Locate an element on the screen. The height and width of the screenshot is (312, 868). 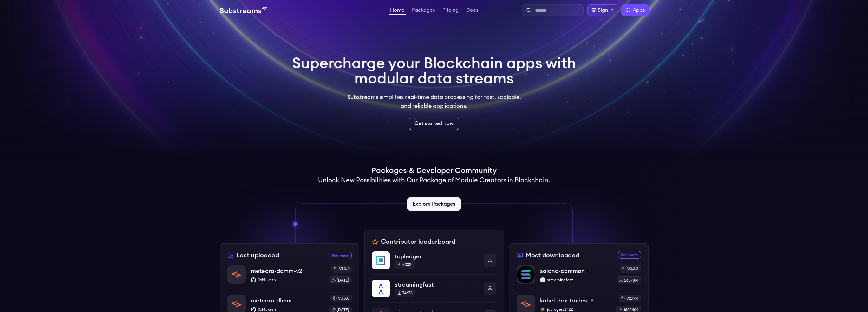
a: Pricing is located at coordinates (450, 11).